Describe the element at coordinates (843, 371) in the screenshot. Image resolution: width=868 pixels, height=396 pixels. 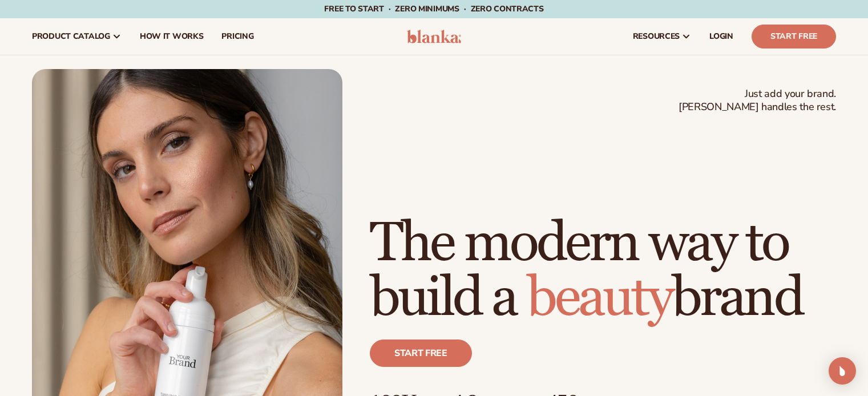
I see `div: Open Intercom Messenger` at that location.